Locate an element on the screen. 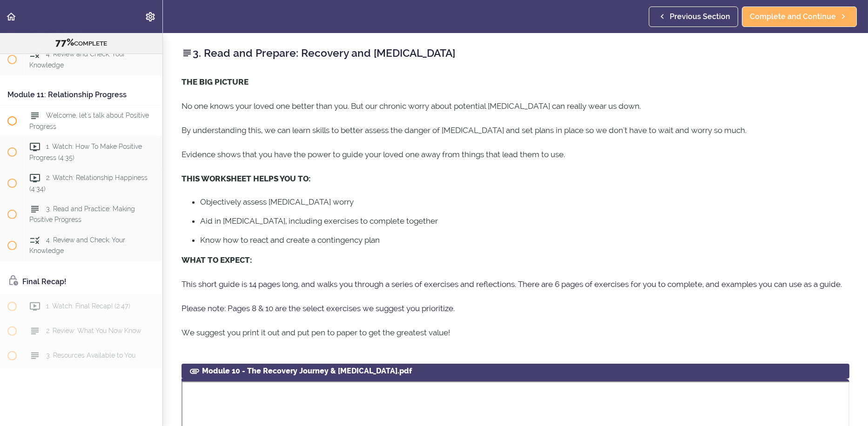 This screenshot has width=868, height=426. p: Please note: Pages 8 & 10 are the select exercises we suggest you prioritize. is located at coordinates (515, 309).